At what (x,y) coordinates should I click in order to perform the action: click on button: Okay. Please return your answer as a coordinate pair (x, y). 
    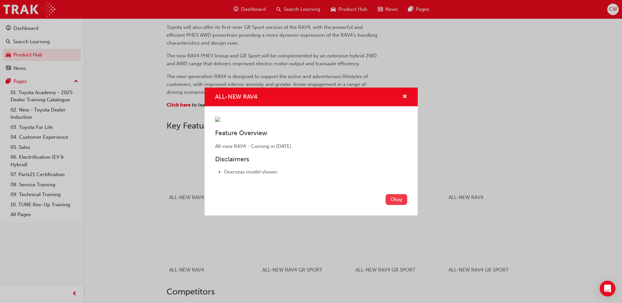
    Looking at the image, I should click on (396, 199).